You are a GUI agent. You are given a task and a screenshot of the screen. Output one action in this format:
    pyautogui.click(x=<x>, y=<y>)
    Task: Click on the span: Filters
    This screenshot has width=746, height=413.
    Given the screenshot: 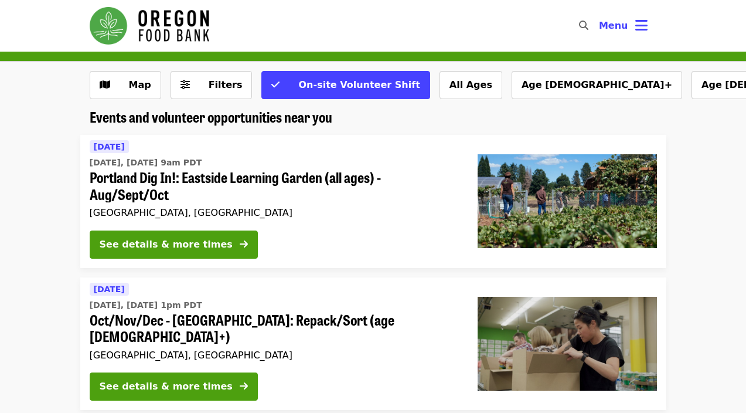 What is the action you would take?
    pyautogui.click(x=226, y=84)
    